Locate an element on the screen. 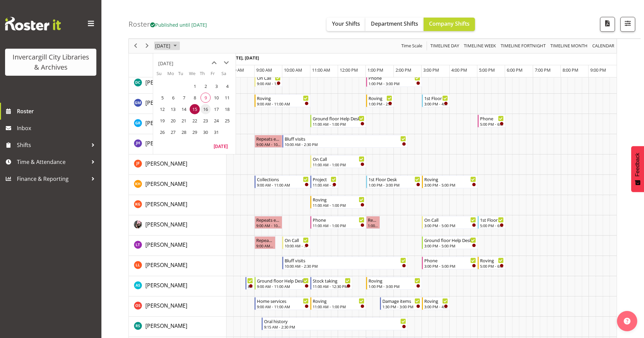 The width and height of the screenshot is (644, 338). div: 3:00 PM - 5:00 PM is located at coordinates (450, 185).